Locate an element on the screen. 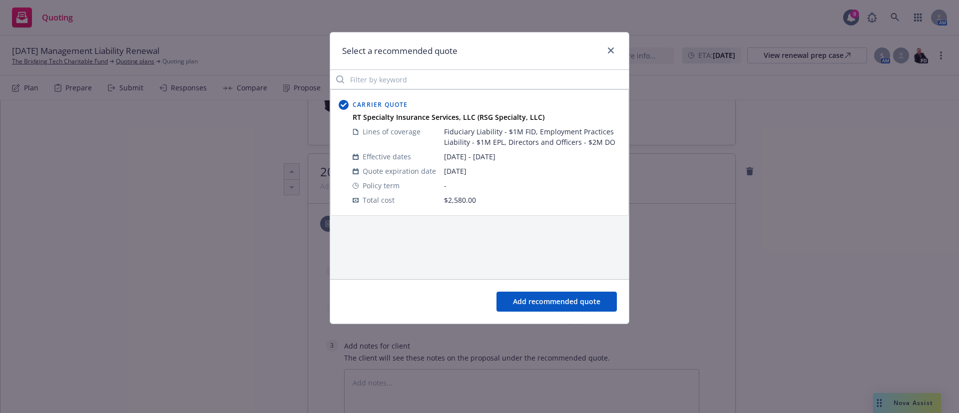 This screenshot has width=959, height=413. span: Fiduciary Liability - $1M FID, Employment Practices Liability - $1M EPL, Directors and Officers -... is located at coordinates (532, 137).